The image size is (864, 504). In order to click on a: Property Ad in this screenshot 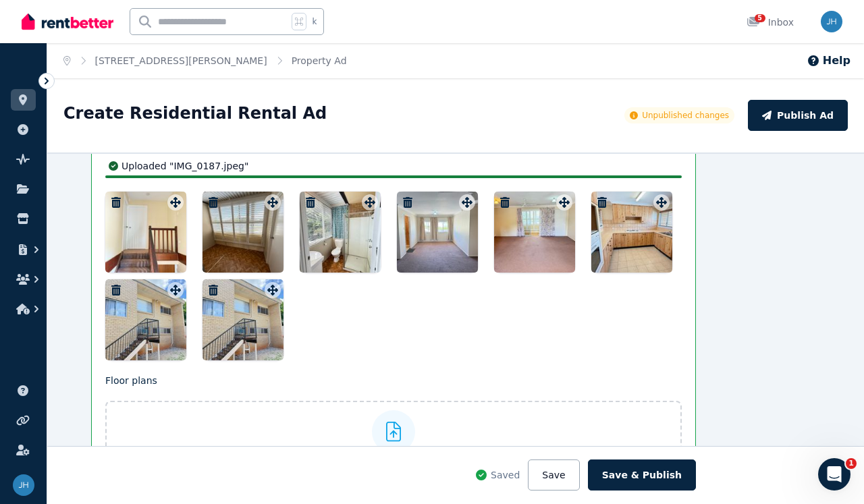, I will do `click(319, 60)`.